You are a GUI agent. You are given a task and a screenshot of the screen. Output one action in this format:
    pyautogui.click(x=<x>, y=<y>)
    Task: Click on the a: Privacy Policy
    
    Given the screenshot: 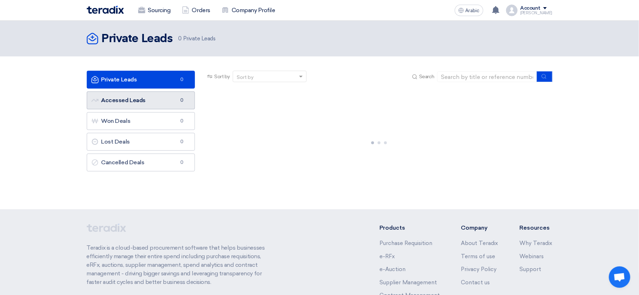 What is the action you would take?
    pyautogui.click(x=479, y=269)
    